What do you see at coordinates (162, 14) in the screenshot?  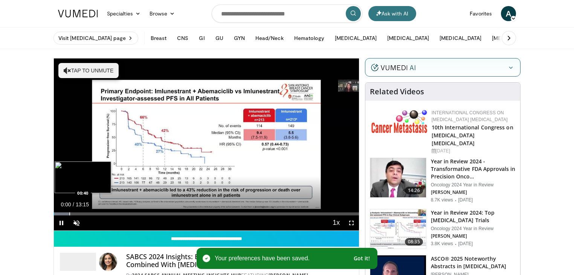 I see `a: Browse` at bounding box center [162, 14].